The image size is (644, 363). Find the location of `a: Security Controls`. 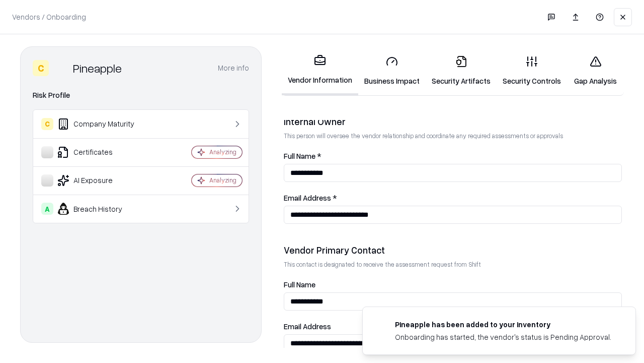

a: Security Controls is located at coordinates (532, 71).